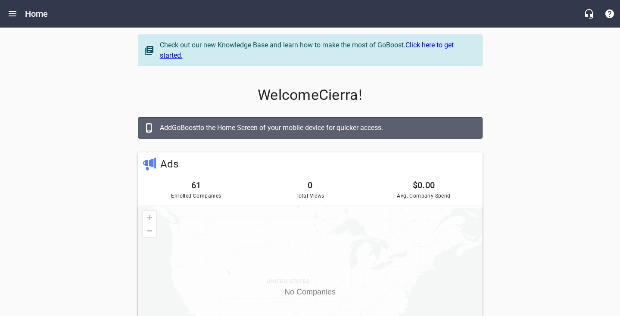 The image size is (620, 316). I want to click on h6: Home, so click(37, 14).